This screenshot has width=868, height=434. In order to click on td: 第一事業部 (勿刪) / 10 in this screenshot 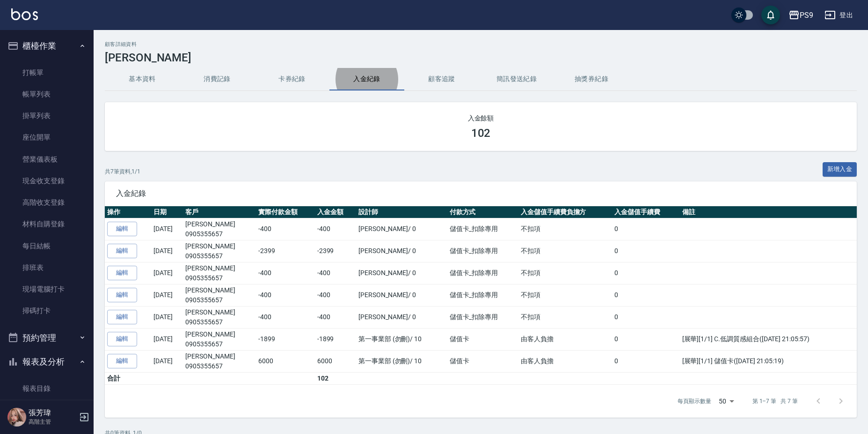, I will do `click(402, 338)`.